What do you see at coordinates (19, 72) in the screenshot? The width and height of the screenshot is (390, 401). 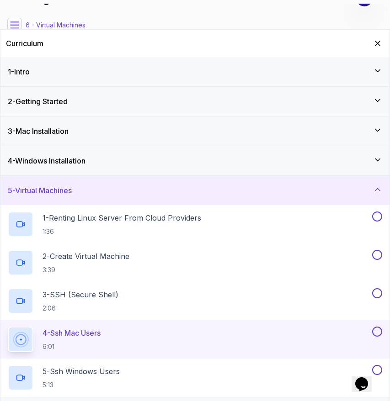 I see `h3: 1 - Intro` at bounding box center [19, 72].